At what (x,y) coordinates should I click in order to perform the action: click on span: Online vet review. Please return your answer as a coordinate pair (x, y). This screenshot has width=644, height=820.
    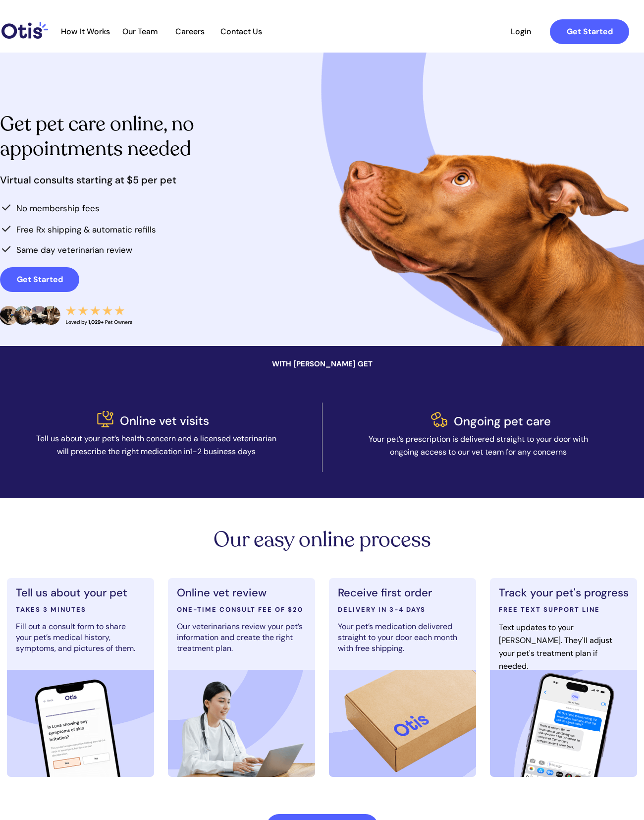
    Looking at the image, I should click on (221, 592).